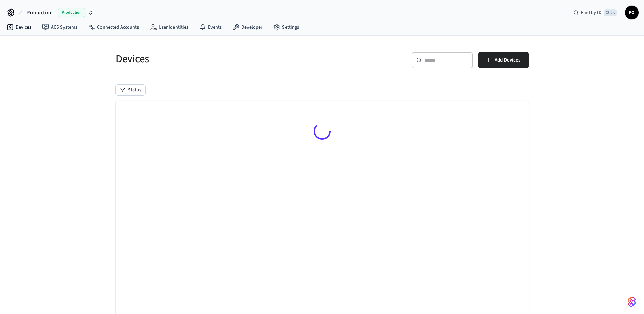 This screenshot has width=644, height=314. I want to click on a: Developer, so click(247, 27).